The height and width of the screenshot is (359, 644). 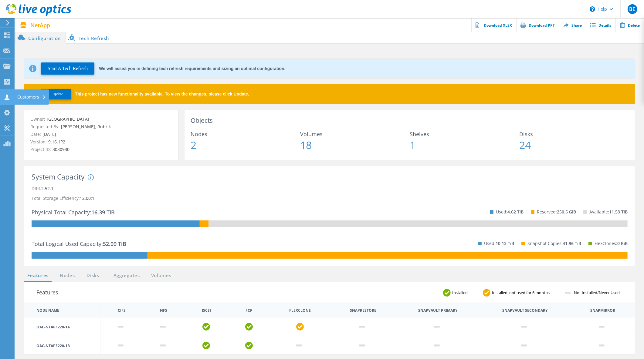 What do you see at coordinates (102, 142) in the screenshot?
I see `p: Version:` at bounding box center [102, 142].